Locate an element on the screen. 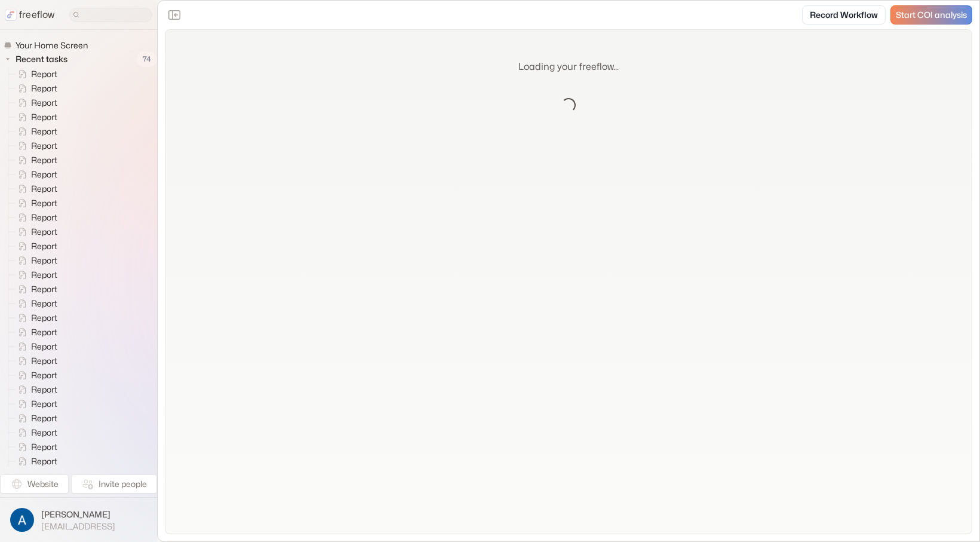  img: profile is located at coordinates (22, 520).